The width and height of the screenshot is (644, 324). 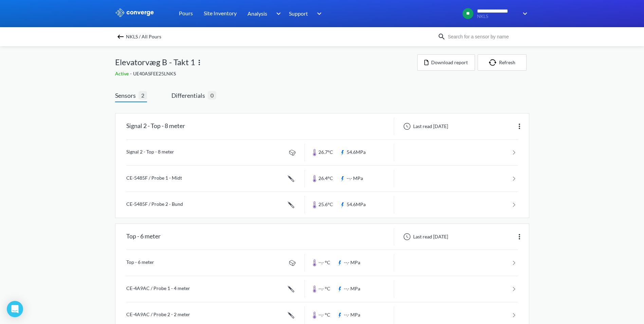 What do you see at coordinates (155, 62) in the screenshot?
I see `span: Elevatorvæg B - Takt 1` at bounding box center [155, 62].